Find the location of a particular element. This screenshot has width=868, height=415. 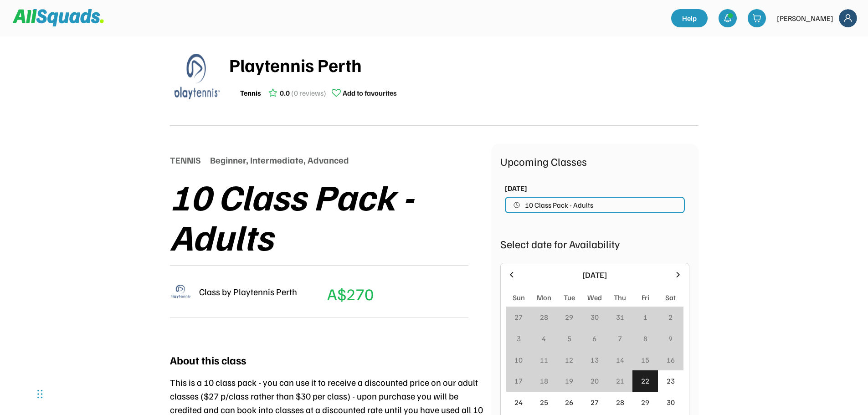

div: 18 is located at coordinates (544, 381).